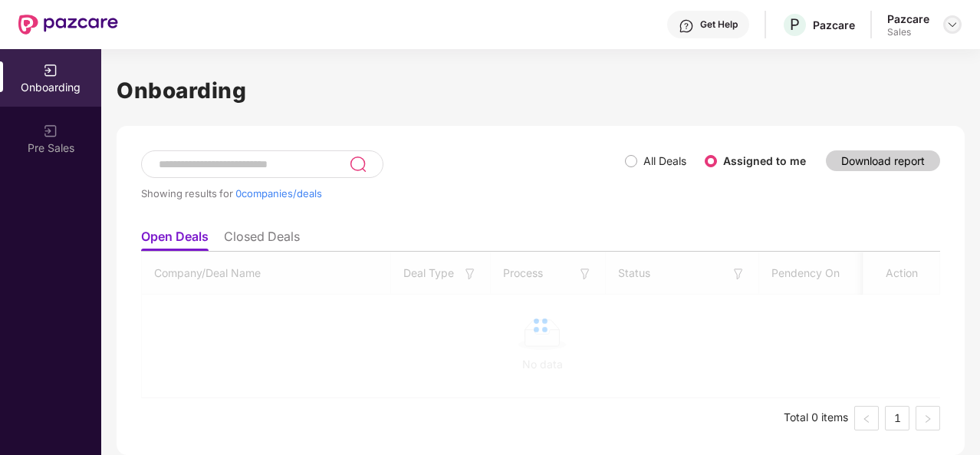 This screenshot has height=455, width=980. Describe the element at coordinates (928, 419) in the screenshot. I see `span: right` at that location.